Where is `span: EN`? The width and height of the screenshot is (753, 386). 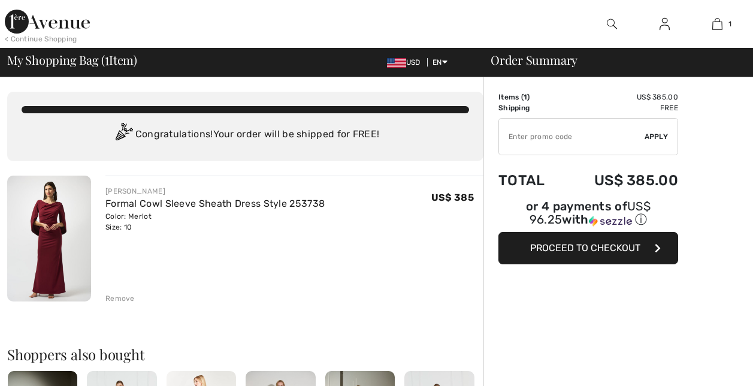
span: EN is located at coordinates (440, 62).